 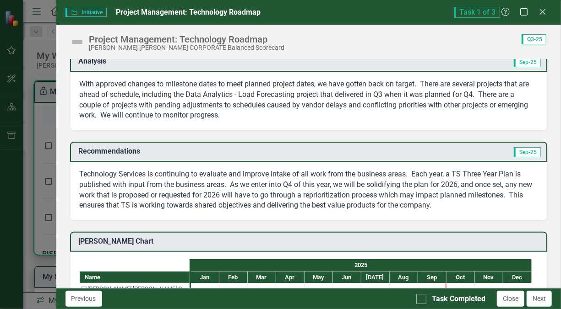 I want to click on p: With approved changes to milestone dates to meet planned project dates, we have gotten back on ta..., so click(x=308, y=100).